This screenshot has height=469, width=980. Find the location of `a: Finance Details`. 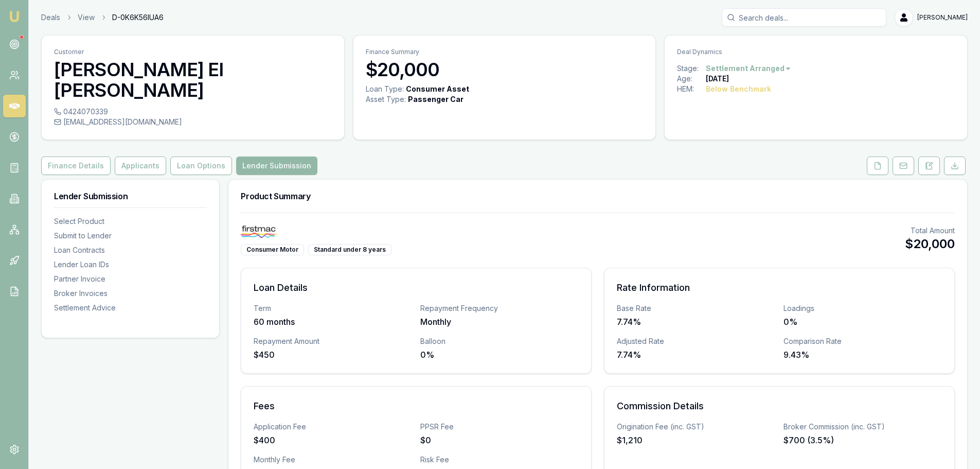

a: Finance Details is located at coordinates (77, 166).